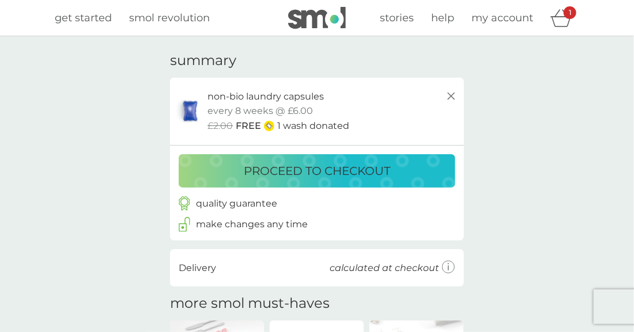 This screenshot has width=634, height=332. What do you see at coordinates (169, 18) in the screenshot?
I see `a: smol revolution` at bounding box center [169, 18].